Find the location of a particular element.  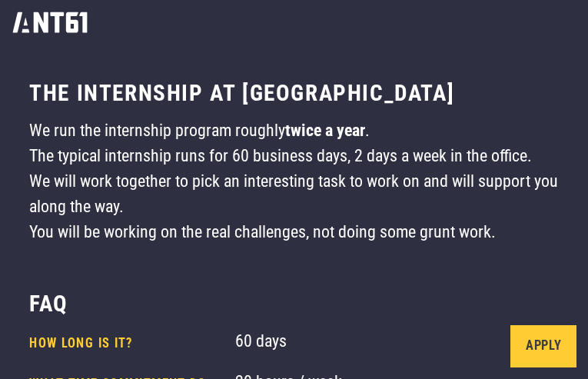

h3: FAQ is located at coordinates (48, 304).